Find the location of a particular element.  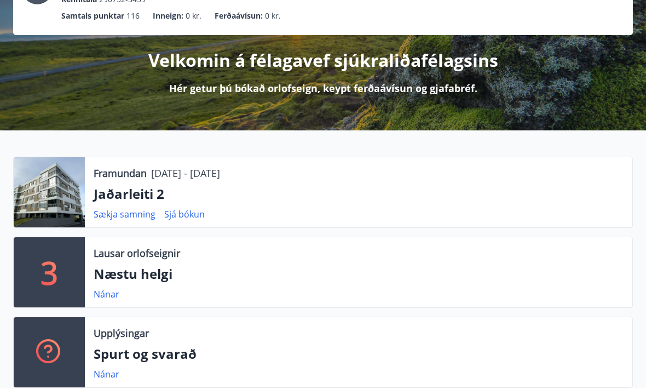

p: Upplýsingar is located at coordinates (121, 334).